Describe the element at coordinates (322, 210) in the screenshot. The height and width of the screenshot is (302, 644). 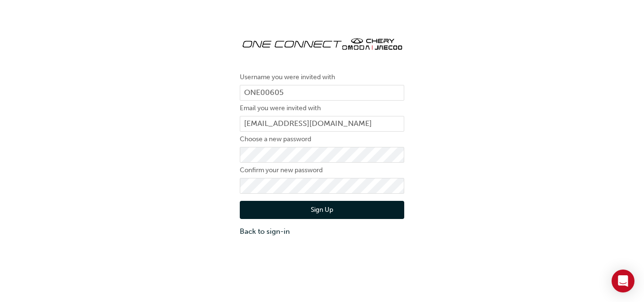
I see `button: Sign Up` at that location.